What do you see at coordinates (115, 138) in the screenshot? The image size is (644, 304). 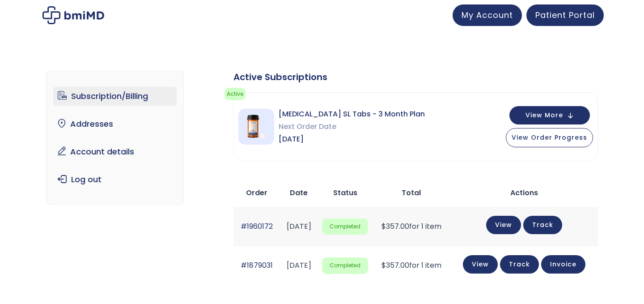 I see `nav: Account pages` at bounding box center [115, 138].